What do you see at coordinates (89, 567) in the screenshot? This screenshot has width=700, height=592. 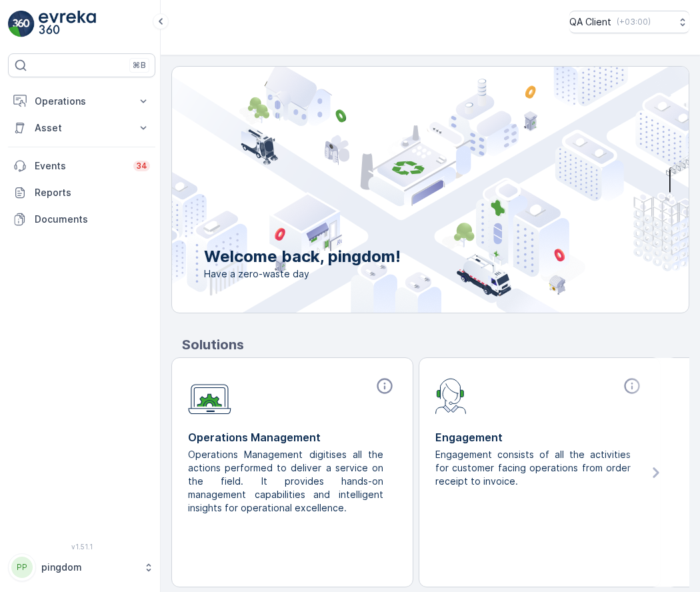 I see `p: pingdom` at bounding box center [89, 567].